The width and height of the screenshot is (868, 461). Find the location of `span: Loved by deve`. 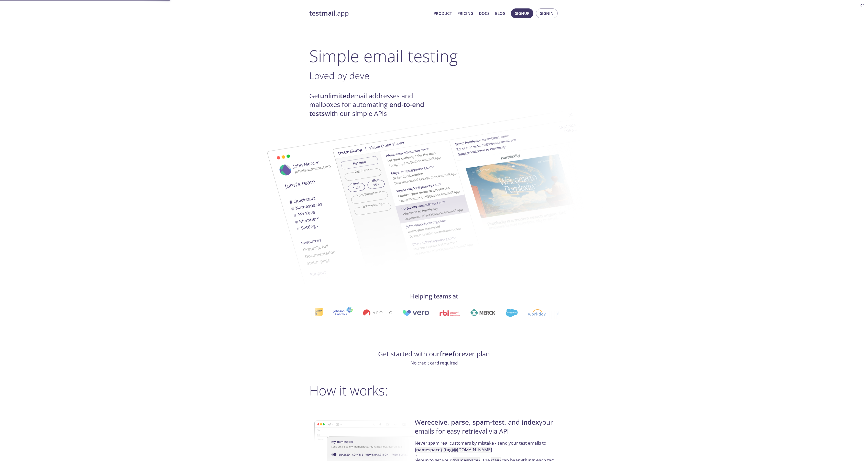

span: Loved by deve is located at coordinates (339, 75).